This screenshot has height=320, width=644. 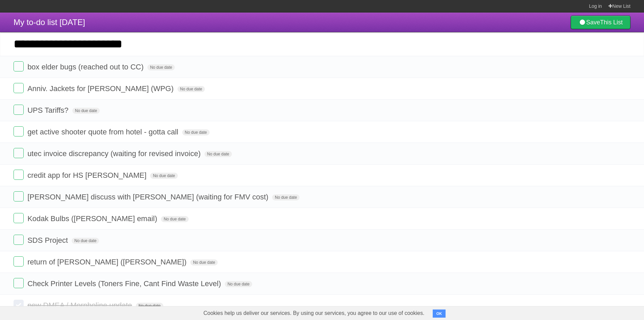 What do you see at coordinates (86, 66) in the screenshot?
I see `span: box elder bugs (reached out to CC)` at bounding box center [86, 66].